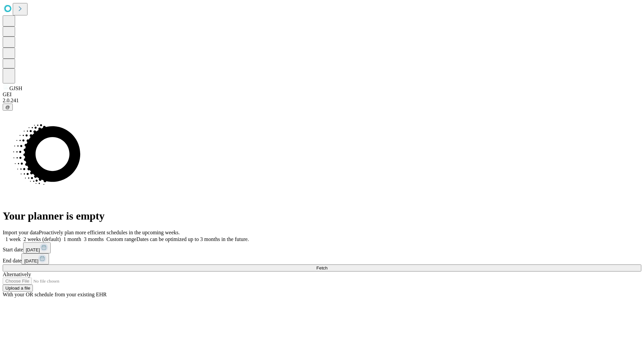  I want to click on div: End date, so click(322, 259).